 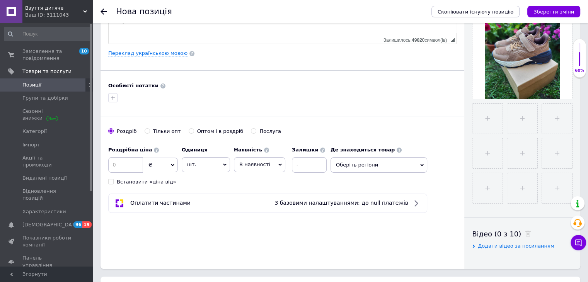 What do you see at coordinates (363, 150) in the screenshot?
I see `b: Де знаходиться товар` at bounding box center [363, 150].